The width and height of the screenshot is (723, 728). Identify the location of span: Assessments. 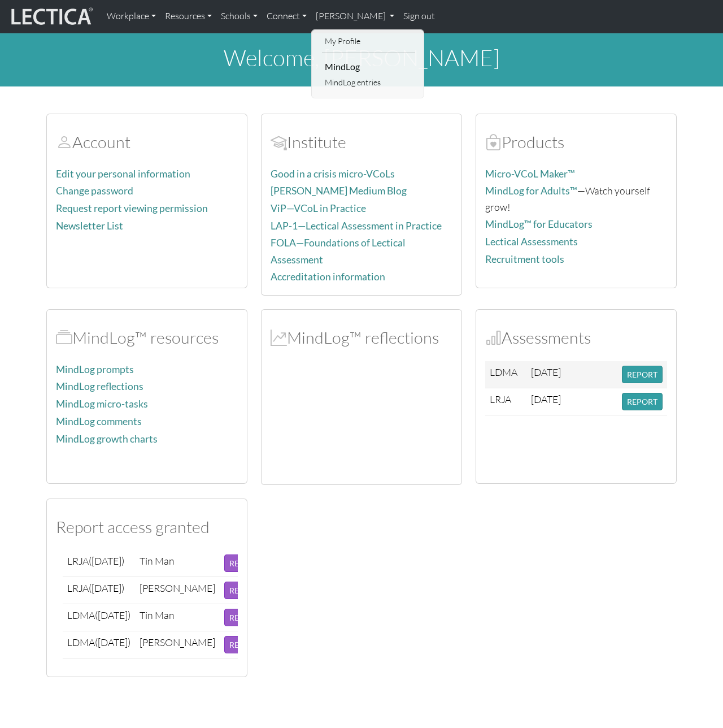
(493, 337).